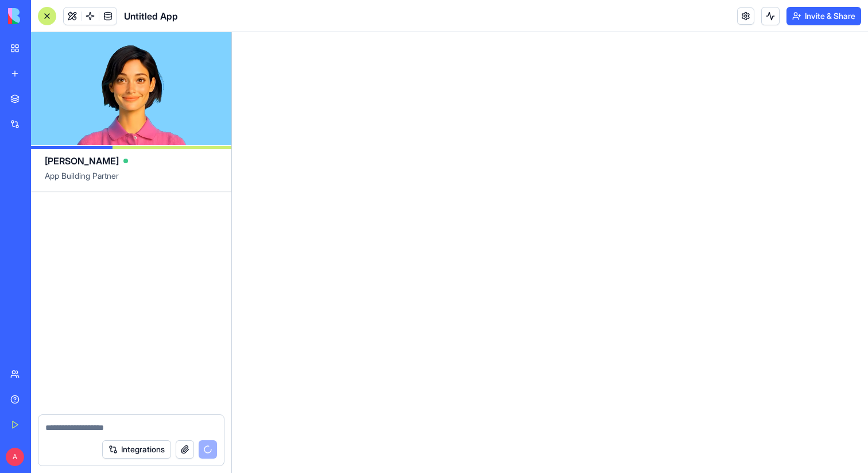 Image resolution: width=868 pixels, height=473 pixels. Describe the element at coordinates (44, 16) in the screenshot. I see `img: logo` at that location.